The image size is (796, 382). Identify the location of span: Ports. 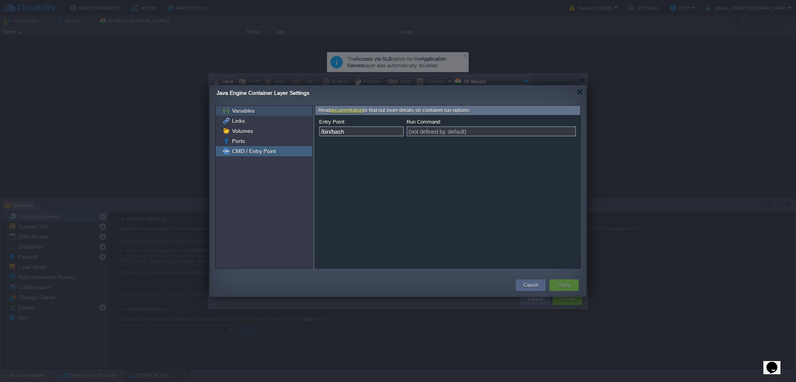
(238, 141).